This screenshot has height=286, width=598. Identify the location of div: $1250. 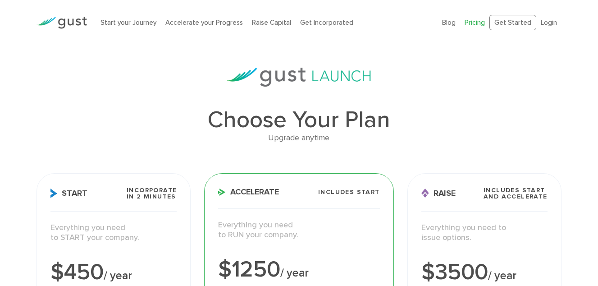
(299, 269).